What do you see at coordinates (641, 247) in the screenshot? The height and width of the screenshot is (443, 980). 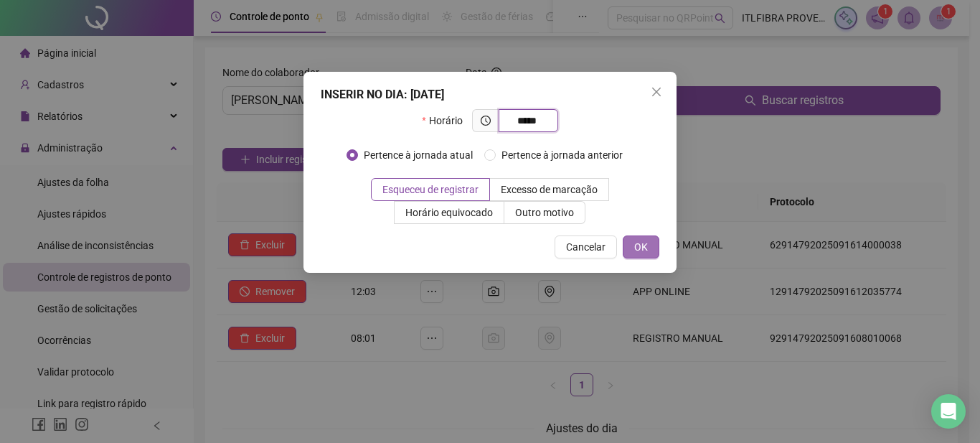 I see `span: OK` at bounding box center [641, 247].